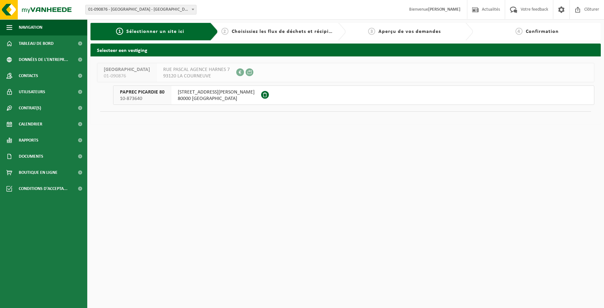 This screenshot has height=308, width=604. What do you see at coordinates (409, 32) in the screenshot?
I see `span: Aperçu de vos demandes` at bounding box center [409, 32].